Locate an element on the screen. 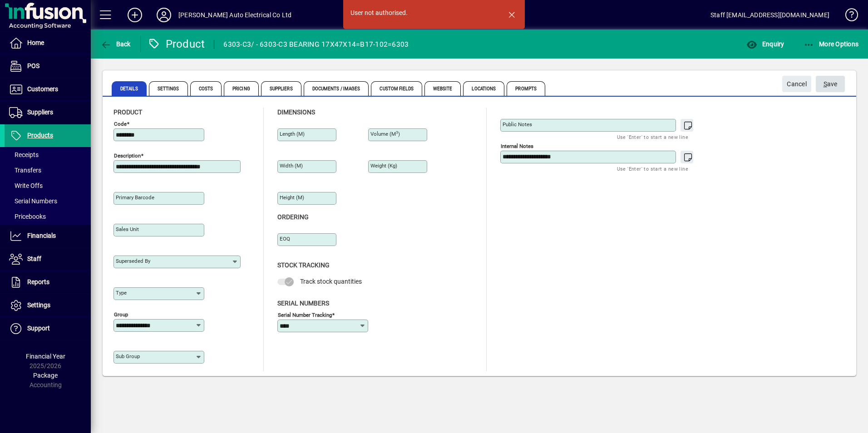 This screenshot has height=433, width=868. a: Suppliers is located at coordinates (48, 113).